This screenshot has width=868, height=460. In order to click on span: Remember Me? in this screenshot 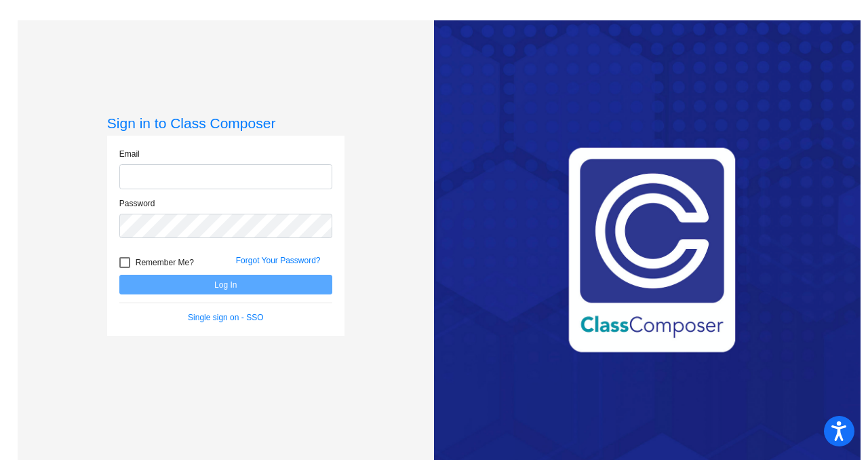, I will do `click(165, 262)`.